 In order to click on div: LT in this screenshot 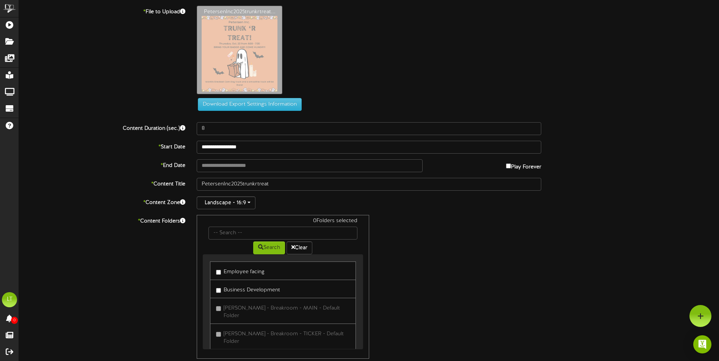, I will do `click(9, 300)`.